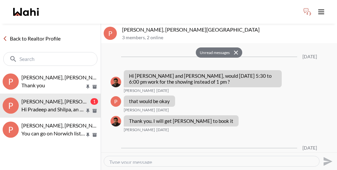 Image resolution: width=337 pixels, height=170 pixels. I want to click on time: 2025-09-20T01:01:24.196Z, so click(163, 90).